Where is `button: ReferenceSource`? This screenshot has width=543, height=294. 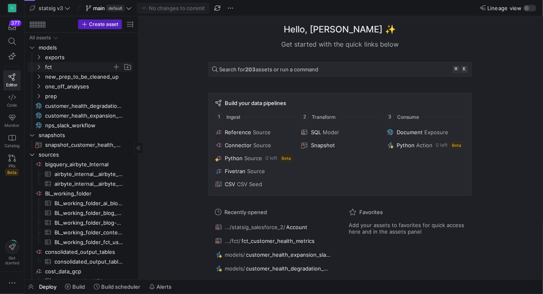
button: ReferenceSource is located at coordinates (254, 132).